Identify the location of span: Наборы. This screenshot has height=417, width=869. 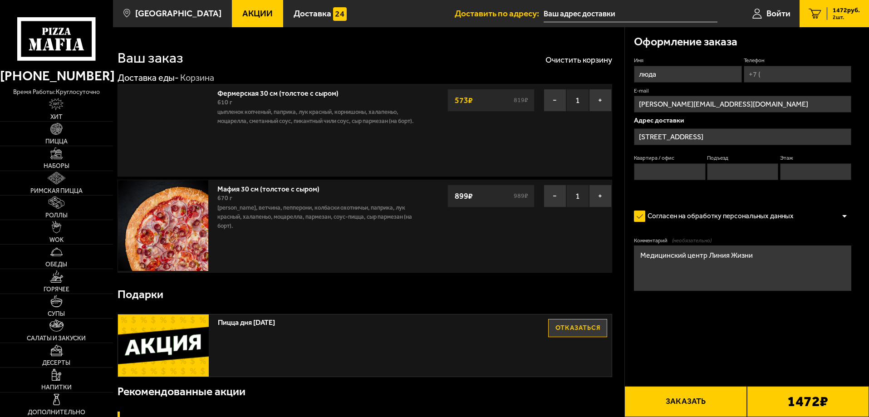
(56, 166).